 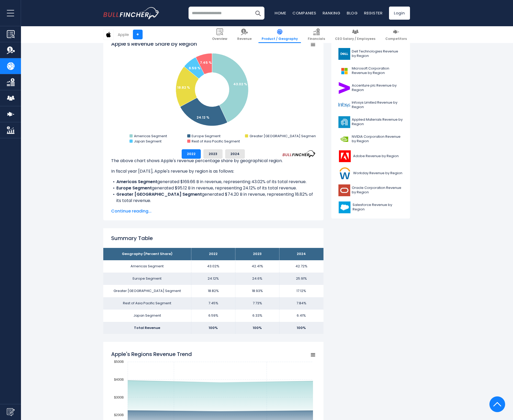 I want to click on a: Accenture plc Revenue by Region, so click(x=371, y=88).